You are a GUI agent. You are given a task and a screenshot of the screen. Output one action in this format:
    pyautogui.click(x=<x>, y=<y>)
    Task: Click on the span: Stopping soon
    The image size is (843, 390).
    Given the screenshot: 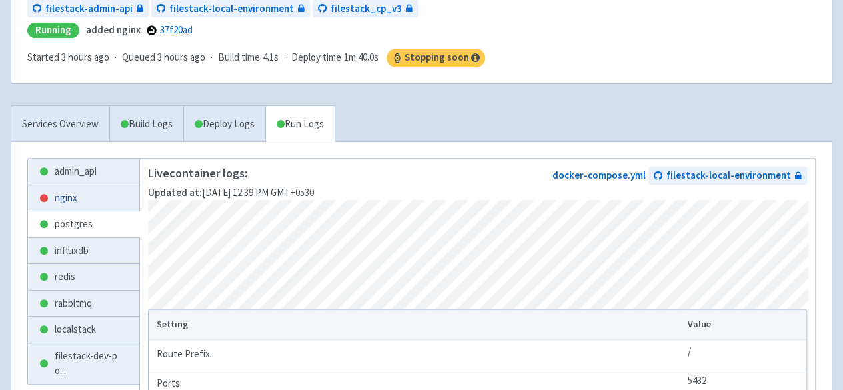 What is the action you would take?
    pyautogui.click(x=436, y=58)
    